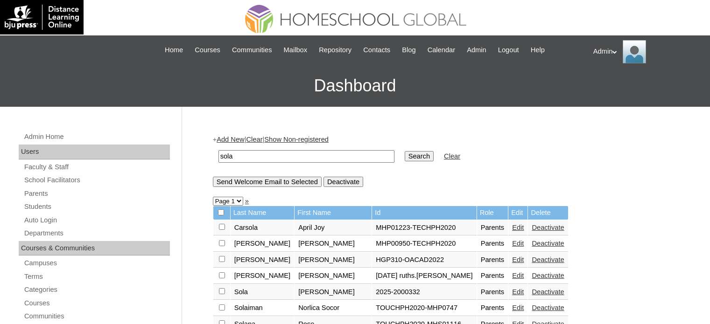  I want to click on td: Edit, so click(518, 213).